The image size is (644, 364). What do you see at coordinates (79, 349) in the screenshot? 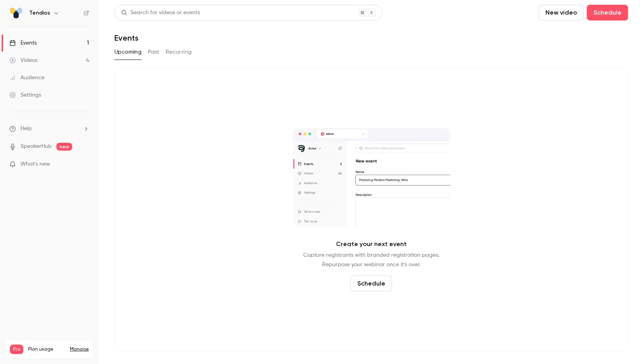
I see `a: Manage` at bounding box center [79, 349].